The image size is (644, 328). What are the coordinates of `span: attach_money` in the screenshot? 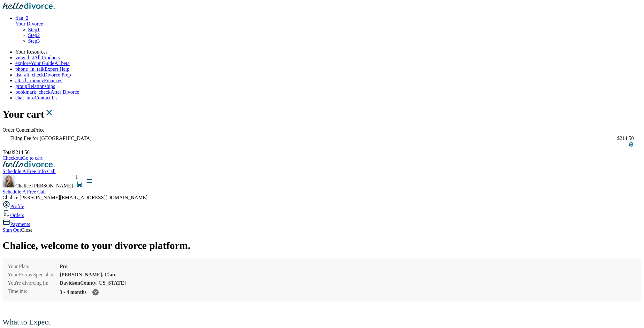 It's located at (30, 81).